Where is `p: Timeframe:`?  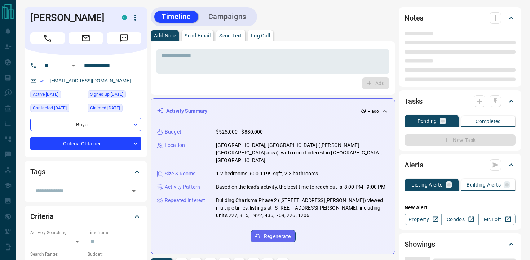 p: Timeframe: is located at coordinates (114, 233).